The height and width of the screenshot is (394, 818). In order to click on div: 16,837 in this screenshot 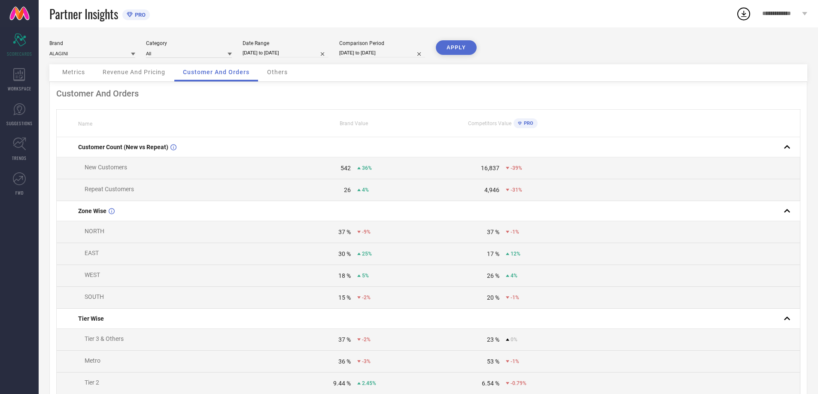, I will do `click(490, 168)`.